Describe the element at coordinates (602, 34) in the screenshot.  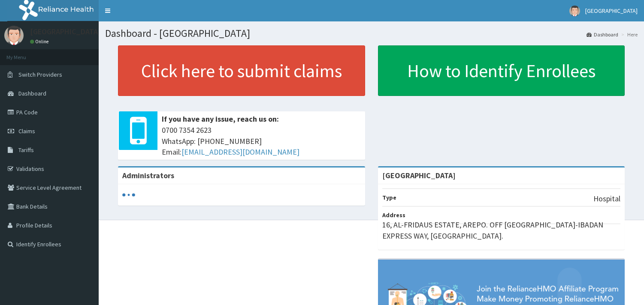
I see `a: Dashboard` at that location.